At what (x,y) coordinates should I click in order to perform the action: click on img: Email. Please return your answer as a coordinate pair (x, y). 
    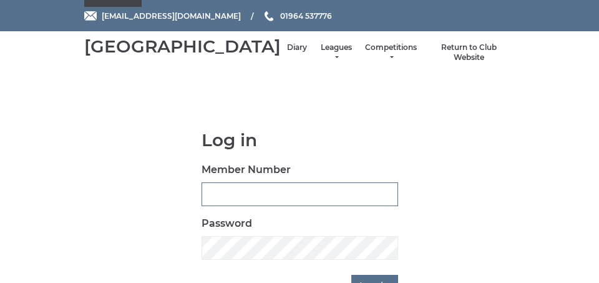
    Looking at the image, I should click on (91, 16).